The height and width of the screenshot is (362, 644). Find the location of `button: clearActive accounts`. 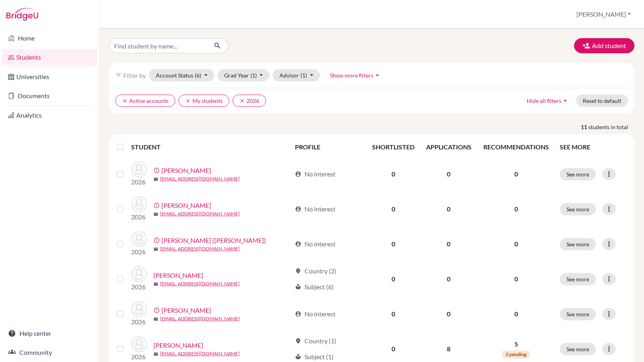

button: clearActive accounts is located at coordinates (145, 100).